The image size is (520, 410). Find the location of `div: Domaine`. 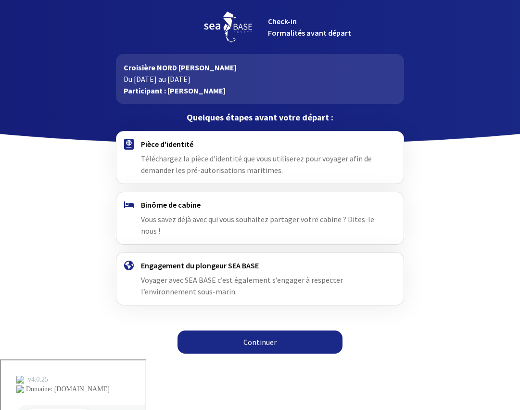

div: Domaine is located at coordinates (62, 60).